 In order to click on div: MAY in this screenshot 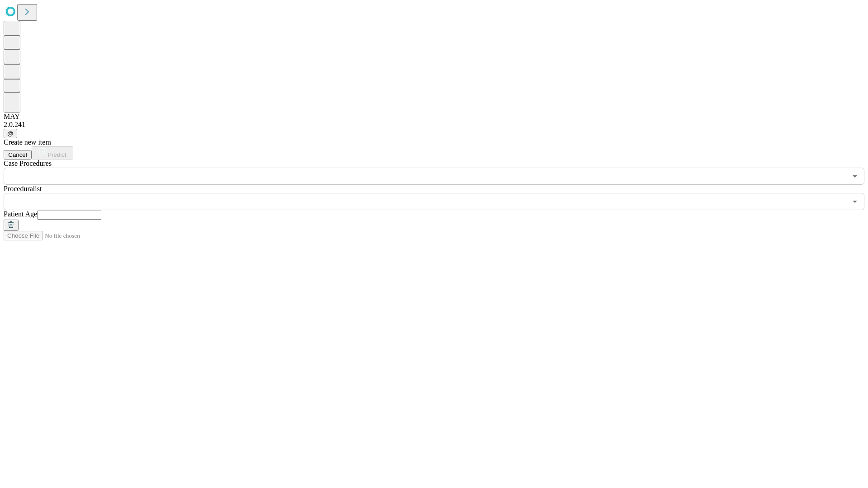, I will do `click(434, 116)`.